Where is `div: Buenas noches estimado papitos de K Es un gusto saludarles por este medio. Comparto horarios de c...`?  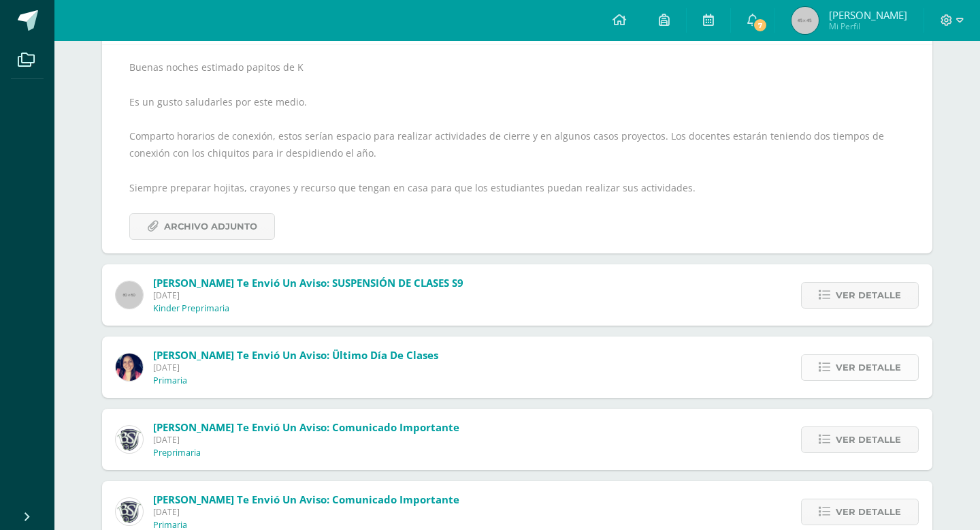
div: Buenas noches estimado papitos de K Es un gusto saludarles por este medio. Comparto horarios de c... is located at coordinates (517, 149).